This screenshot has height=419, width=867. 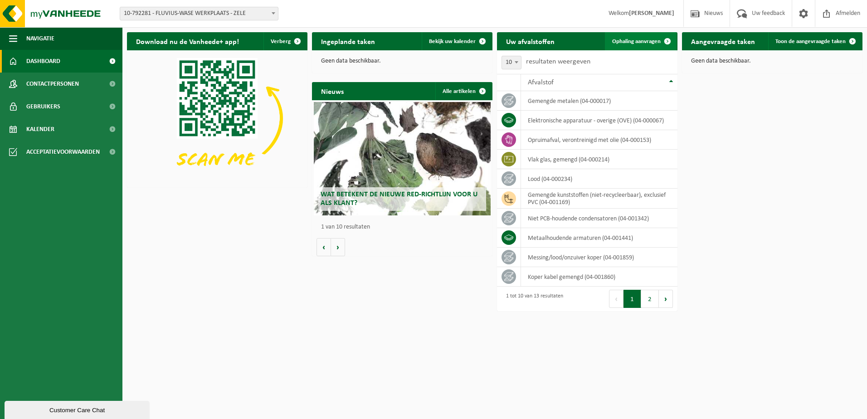 I want to click on td: gemengde metalen (04-000017), so click(x=599, y=101).